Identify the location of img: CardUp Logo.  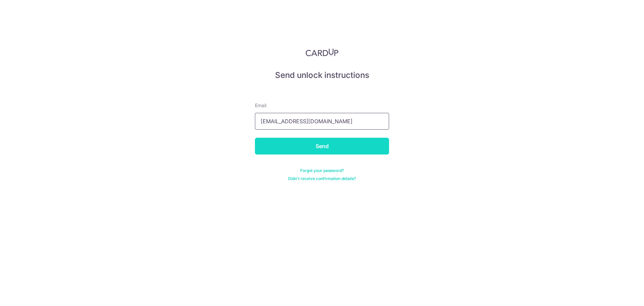
(322, 53).